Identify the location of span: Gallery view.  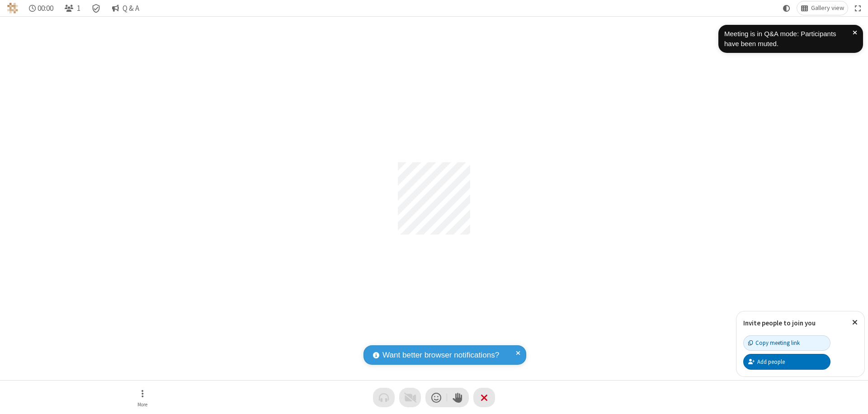
(827, 8).